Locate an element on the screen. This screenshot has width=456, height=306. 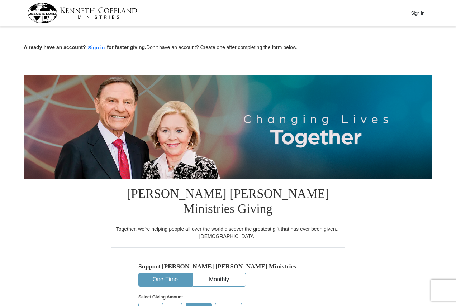
button: Sign In is located at coordinates (417, 13).